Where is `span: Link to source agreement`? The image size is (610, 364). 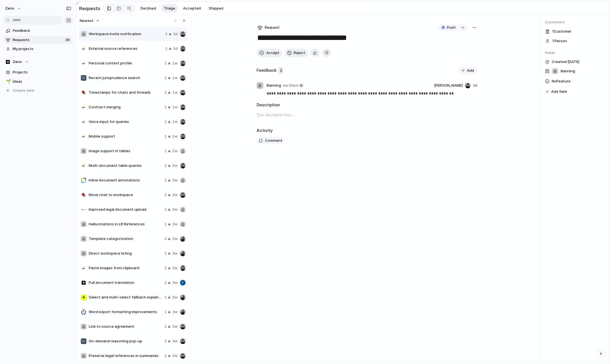
span: Link to source agreement is located at coordinates (126, 327).